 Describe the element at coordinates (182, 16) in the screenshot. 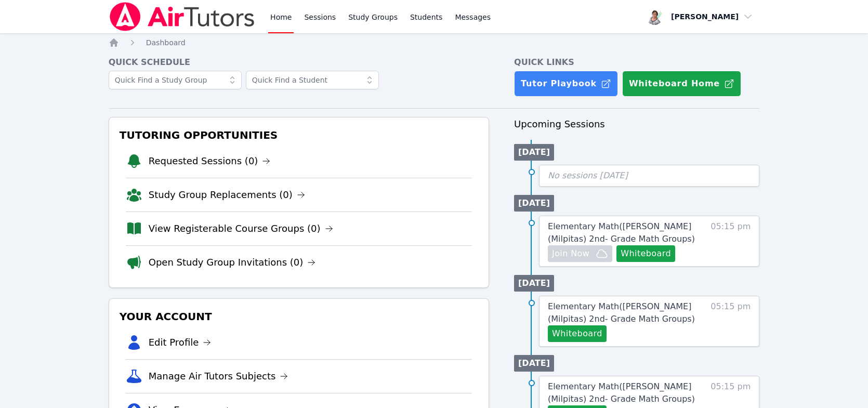

I see `img: Air Tutors` at that location.